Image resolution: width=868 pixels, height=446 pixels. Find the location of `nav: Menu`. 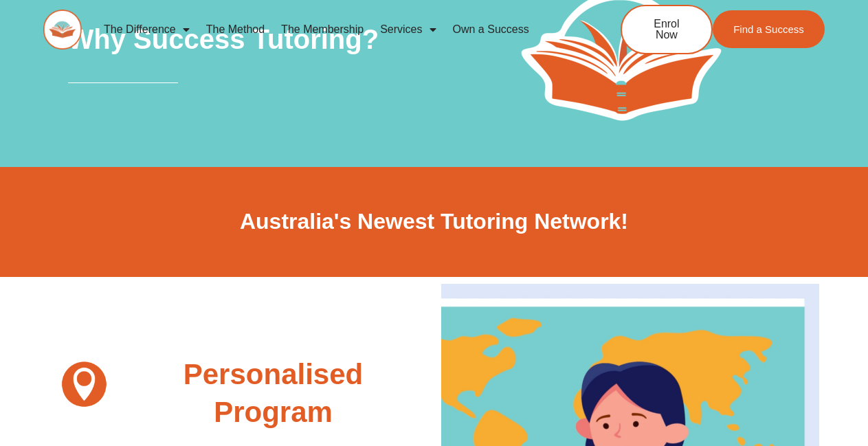

nav: Menu is located at coordinates (336, 30).